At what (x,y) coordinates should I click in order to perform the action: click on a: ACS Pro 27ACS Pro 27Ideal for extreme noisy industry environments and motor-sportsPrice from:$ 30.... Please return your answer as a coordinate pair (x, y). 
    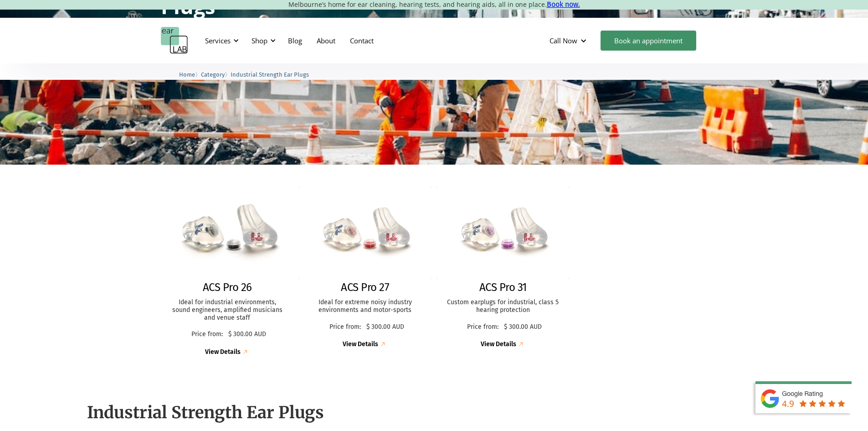
    Looking at the image, I should click on (365, 268).